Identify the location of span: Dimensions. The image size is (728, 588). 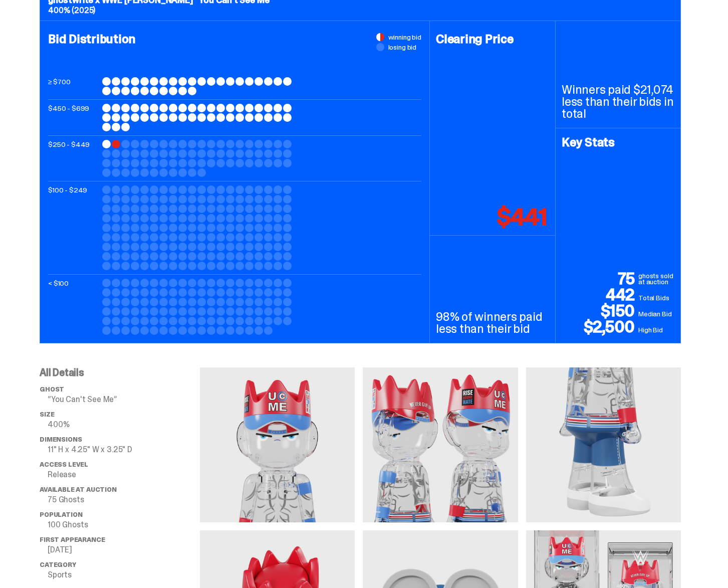
(61, 439).